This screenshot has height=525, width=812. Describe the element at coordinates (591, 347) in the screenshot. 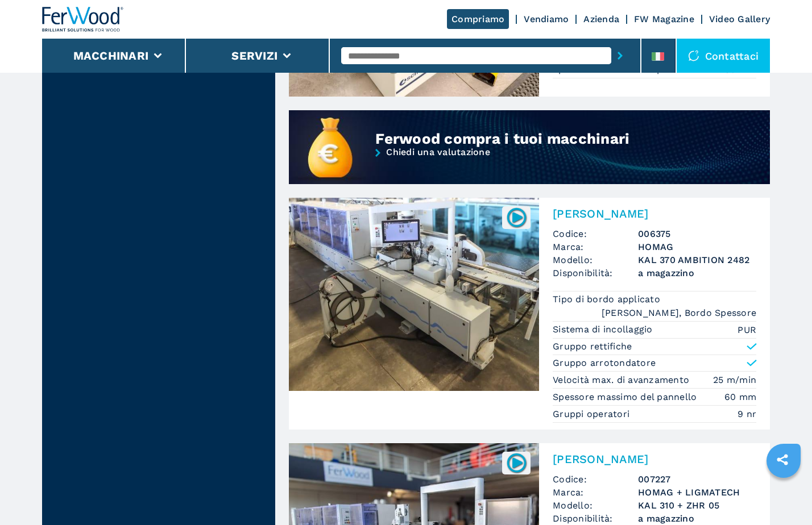

I see `p: Gruppo rettifiche` at that location.